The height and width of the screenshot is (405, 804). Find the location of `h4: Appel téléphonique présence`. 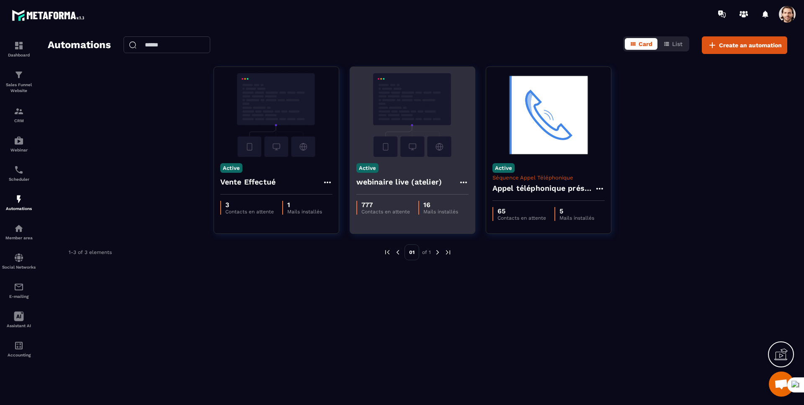

h4: Appel téléphonique présence is located at coordinates (544, 188).